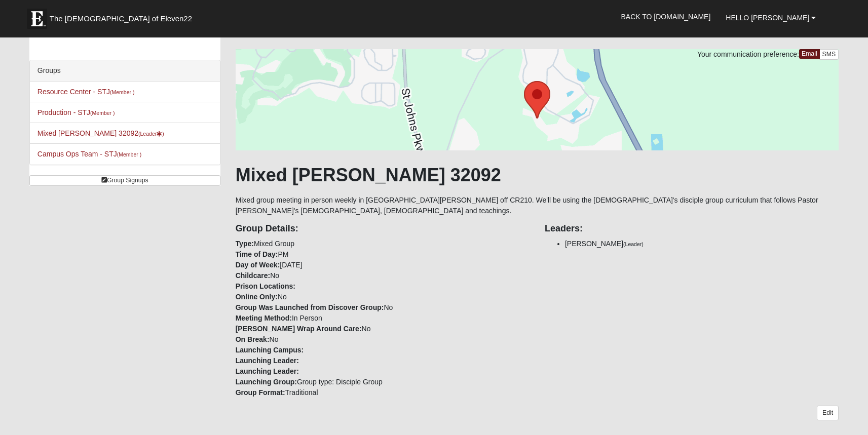 This screenshot has width=868, height=435. I want to click on strong: Online Only:, so click(256, 297).